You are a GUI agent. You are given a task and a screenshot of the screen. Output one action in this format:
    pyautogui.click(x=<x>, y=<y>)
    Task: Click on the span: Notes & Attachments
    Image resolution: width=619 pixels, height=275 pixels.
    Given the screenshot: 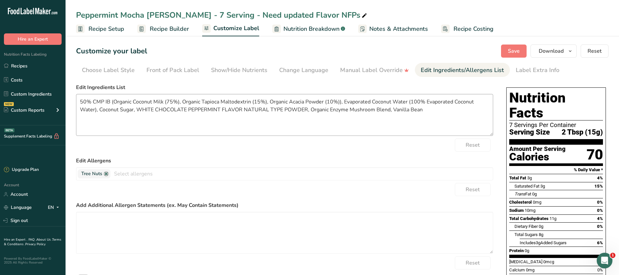 What is the action you would take?
    pyautogui.click(x=399, y=29)
    